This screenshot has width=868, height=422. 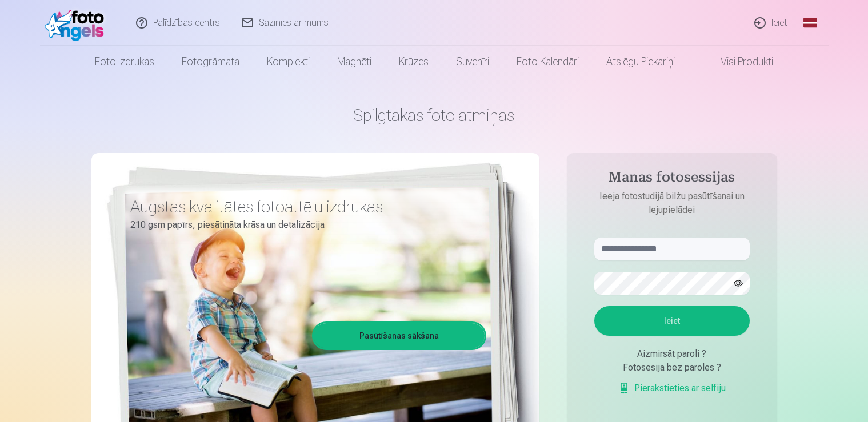 What do you see at coordinates (672, 354) in the screenshot?
I see `div: Aizmirsāt paroli ?` at bounding box center [672, 354].